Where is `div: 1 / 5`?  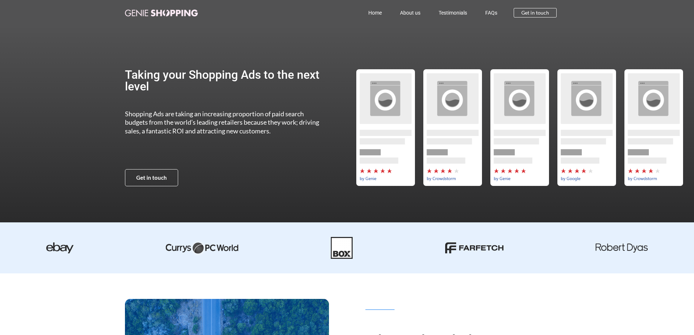
div: 1 / 5 is located at coordinates (385, 127).